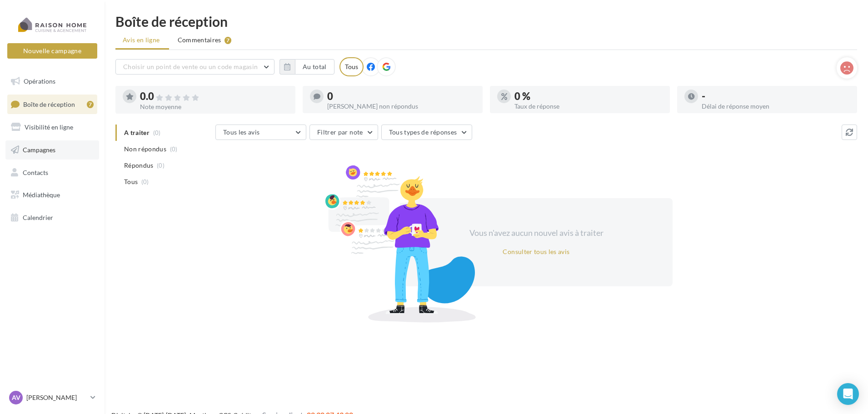  I want to click on button: Filtrer par note, so click(344, 132).